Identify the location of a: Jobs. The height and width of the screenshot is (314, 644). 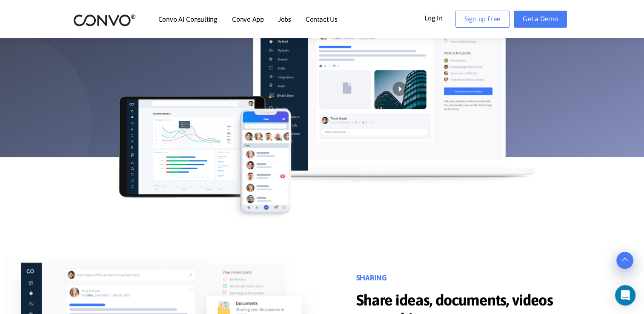
(284, 19).